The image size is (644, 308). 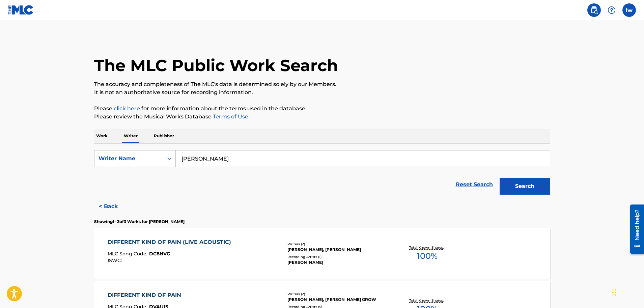 What do you see at coordinates (21, 10) in the screenshot?
I see `img: MLC Logo` at bounding box center [21, 10].